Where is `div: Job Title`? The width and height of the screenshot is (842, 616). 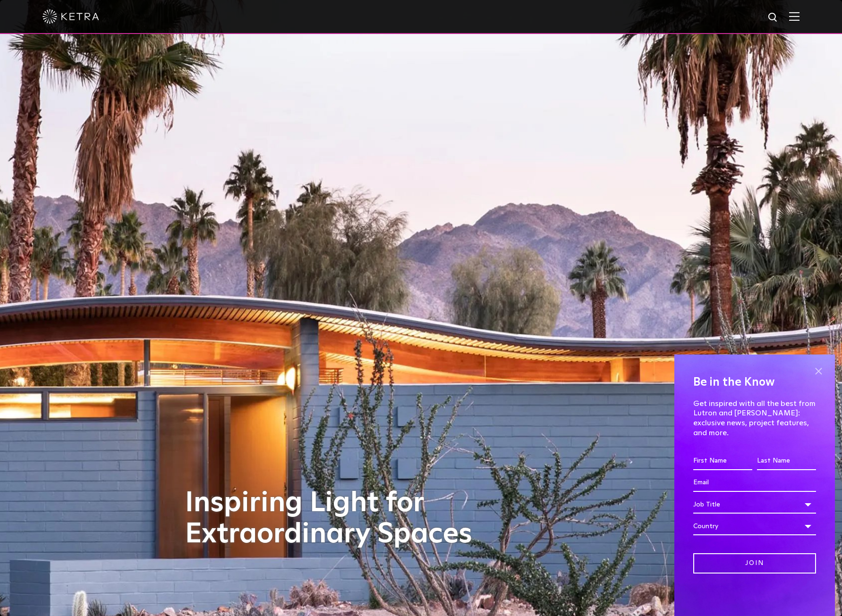
div: Job Title is located at coordinates (754, 505).